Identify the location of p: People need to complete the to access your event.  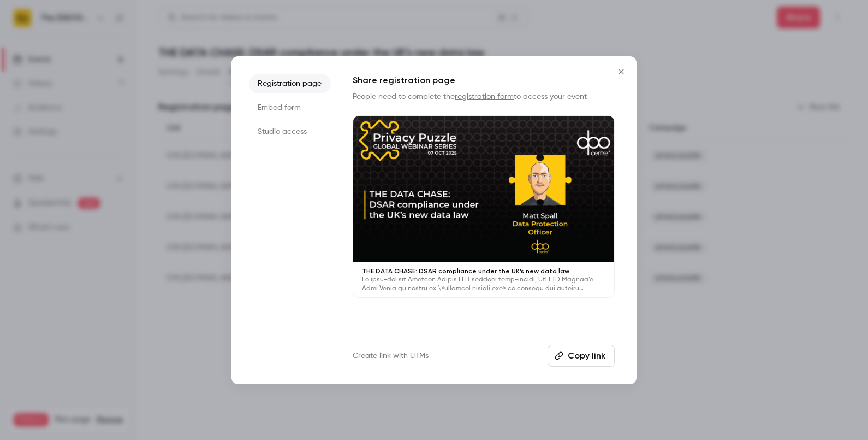
(483, 96).